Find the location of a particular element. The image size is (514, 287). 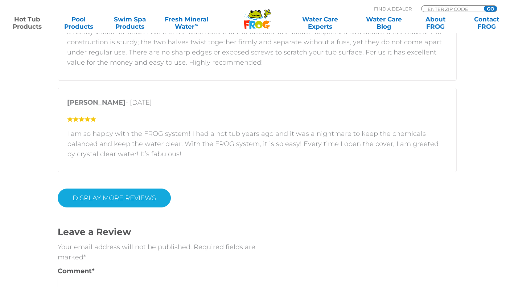

a: Swim SpaProducts is located at coordinates (130, 23).